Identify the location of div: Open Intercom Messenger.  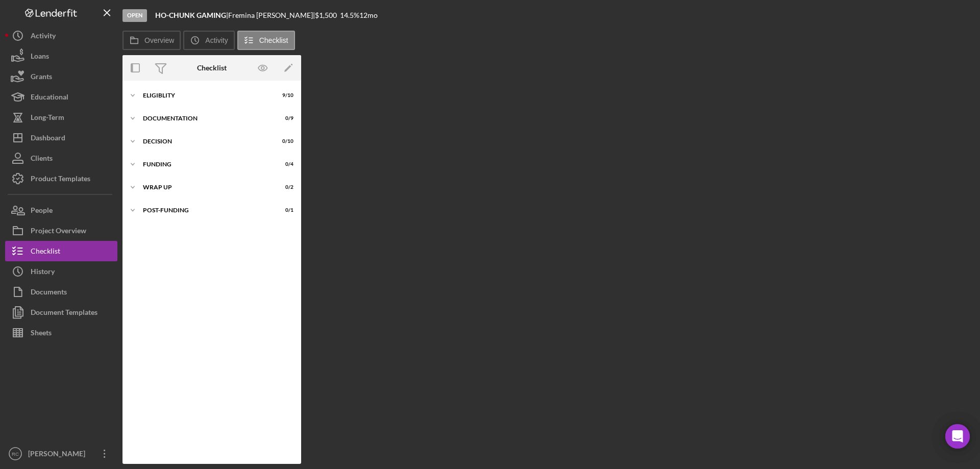
(958, 436).